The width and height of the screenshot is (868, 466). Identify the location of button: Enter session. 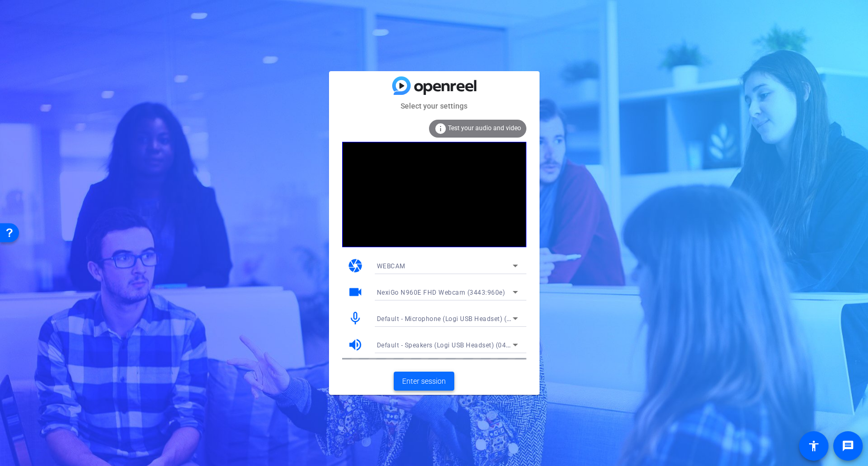
(424, 381).